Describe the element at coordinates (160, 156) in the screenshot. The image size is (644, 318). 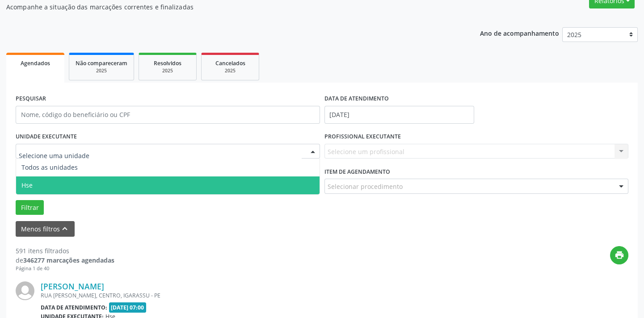
I see `input: Selecione uma unidade` at that location.